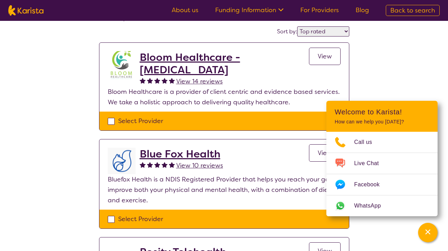 This screenshot has height=251, width=448. I want to click on a: Funding Information, so click(249, 10).